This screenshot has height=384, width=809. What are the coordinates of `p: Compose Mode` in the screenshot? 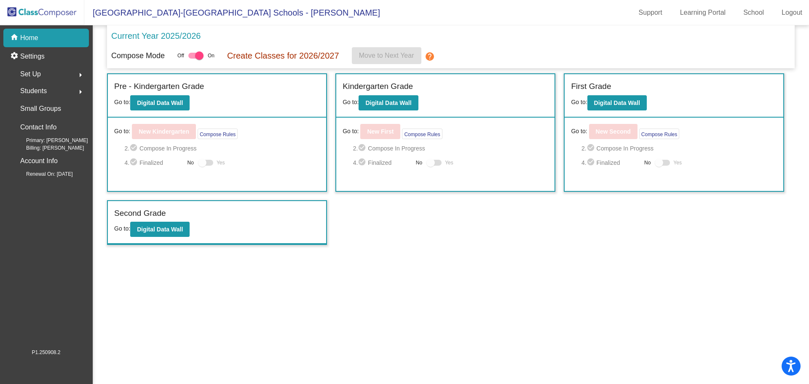 It's located at (138, 56).